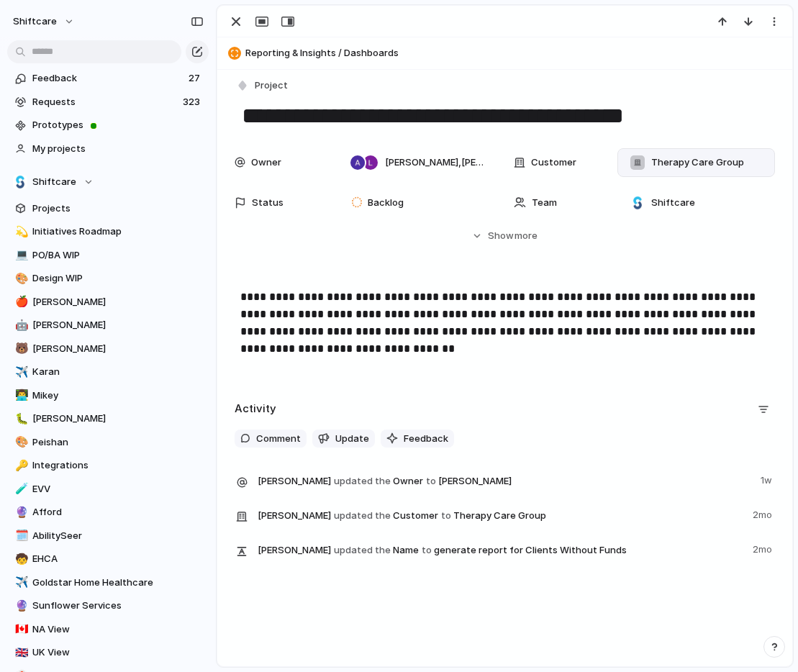 This screenshot has height=672, width=798. Describe the element at coordinates (108, 278) in the screenshot. I see `div: 🎨Design WIP` at that location.